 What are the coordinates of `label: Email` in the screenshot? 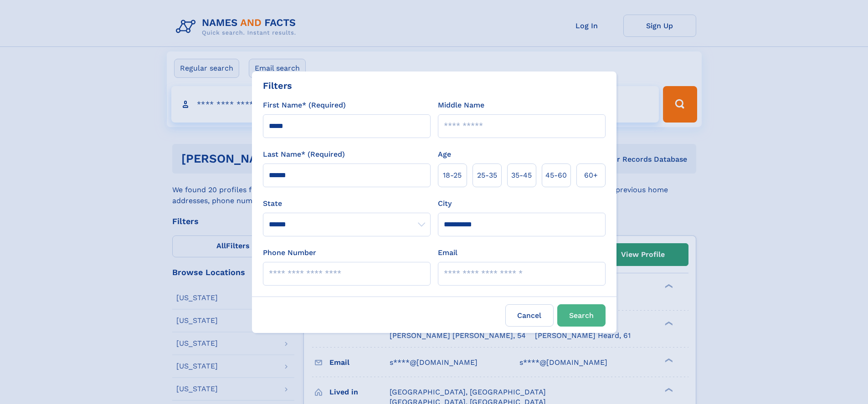 It's located at (447, 253).